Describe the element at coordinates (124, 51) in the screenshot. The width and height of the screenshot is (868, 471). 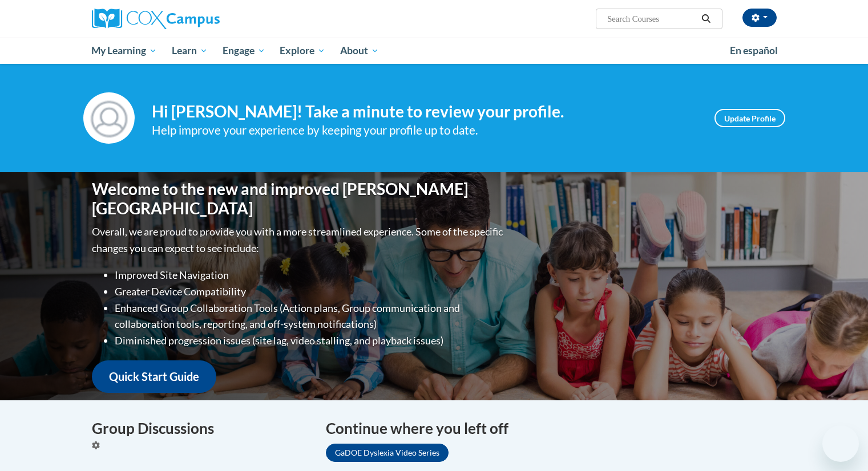
I see `a: My Learning` at that location.